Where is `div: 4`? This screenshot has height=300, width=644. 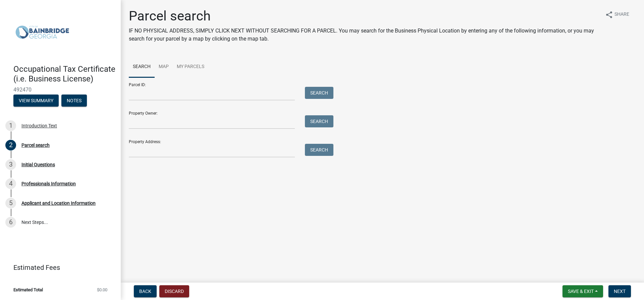
div: 4 is located at coordinates (11, 184).